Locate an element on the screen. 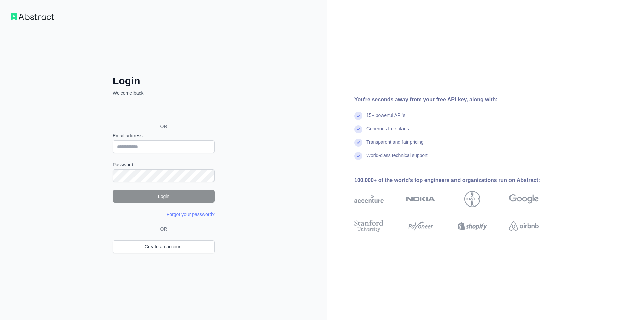  div: 15+ powerful API's is located at coordinates (386, 119).